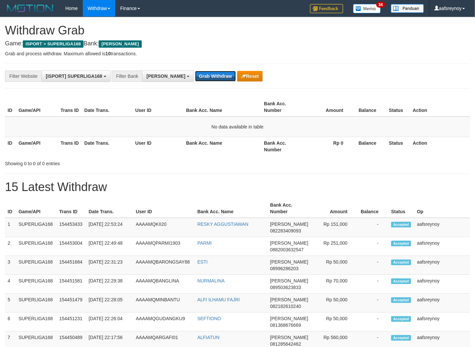 The height and width of the screenshot is (347, 475). What do you see at coordinates (10, 284) in the screenshot?
I see `td: 4` at bounding box center [10, 284].